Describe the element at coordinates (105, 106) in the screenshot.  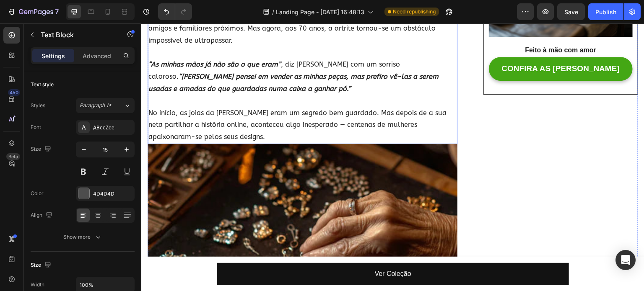
I see `button: Paragraph 1*` at that location.